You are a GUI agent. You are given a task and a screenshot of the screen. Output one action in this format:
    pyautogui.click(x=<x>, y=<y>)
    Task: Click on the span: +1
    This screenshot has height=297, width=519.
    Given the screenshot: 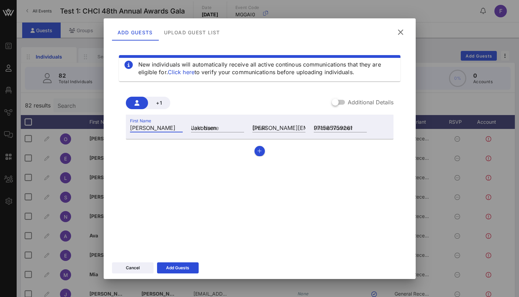 What is the action you would take?
    pyautogui.click(x=159, y=103)
    